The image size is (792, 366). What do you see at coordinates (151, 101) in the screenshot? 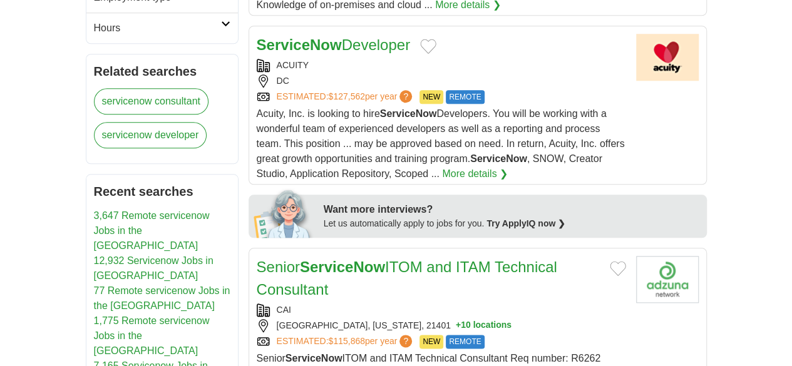
I see `a: servicenow consultant` at bounding box center [151, 101].